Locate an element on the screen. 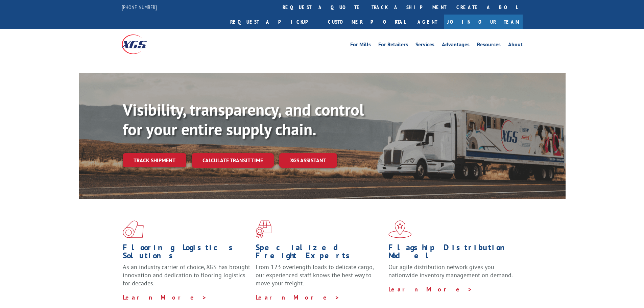 Image resolution: width=644 pixels, height=308 pixels. span: As an industry carrier of choice, XGS has brought innovation and dedication to flooring logistics... is located at coordinates (186, 275).